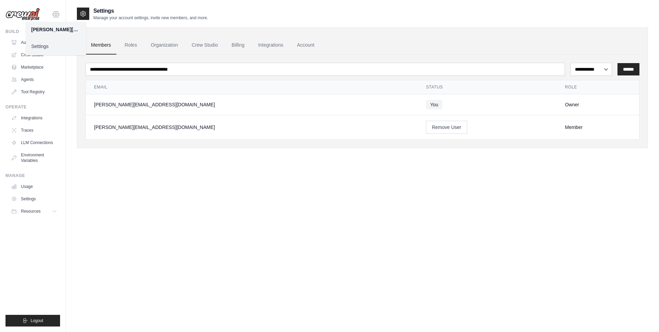 Image resolution: width=659 pixels, height=332 pixels. I want to click on a: Organization, so click(164, 45).